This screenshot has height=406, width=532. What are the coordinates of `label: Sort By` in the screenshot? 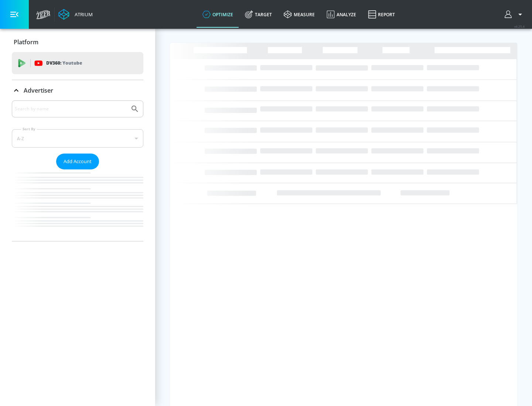 It's located at (29, 128).